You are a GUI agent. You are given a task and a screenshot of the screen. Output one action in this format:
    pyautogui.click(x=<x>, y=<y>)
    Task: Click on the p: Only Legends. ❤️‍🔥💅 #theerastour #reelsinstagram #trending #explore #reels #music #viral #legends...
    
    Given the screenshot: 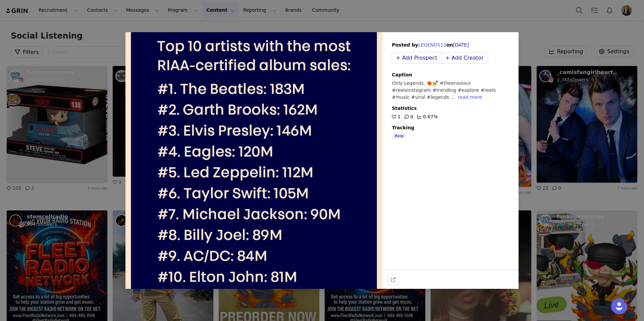 What is the action you would take?
    pyautogui.click(x=450, y=90)
    